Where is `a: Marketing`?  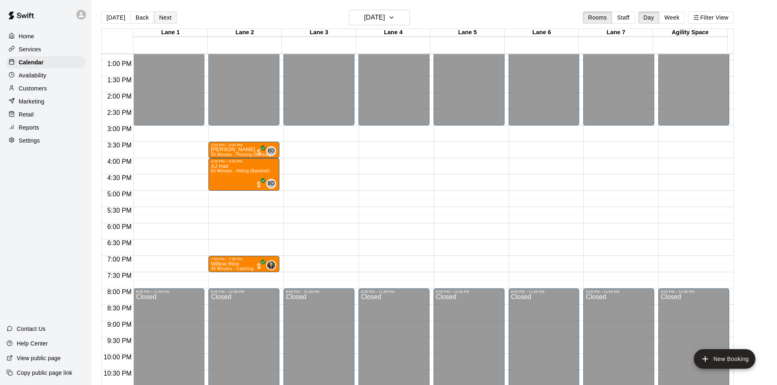 a: Marketing is located at coordinates (46, 102).